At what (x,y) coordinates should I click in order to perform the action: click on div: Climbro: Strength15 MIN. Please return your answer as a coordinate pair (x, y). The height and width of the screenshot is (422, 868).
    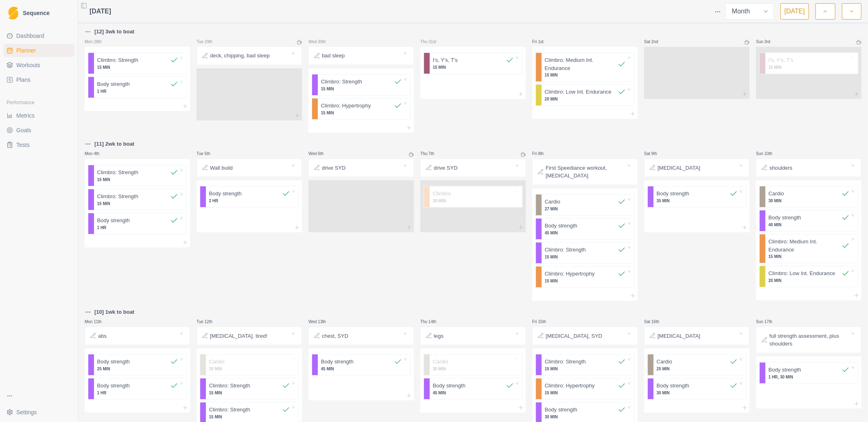
    Looking at the image, I should click on (137, 175).